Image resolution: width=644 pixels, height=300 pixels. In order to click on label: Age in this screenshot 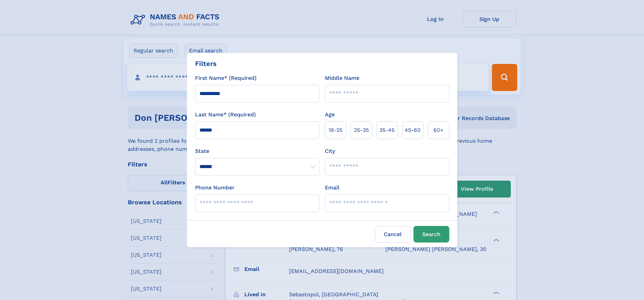, I will do `click(329, 115)`.